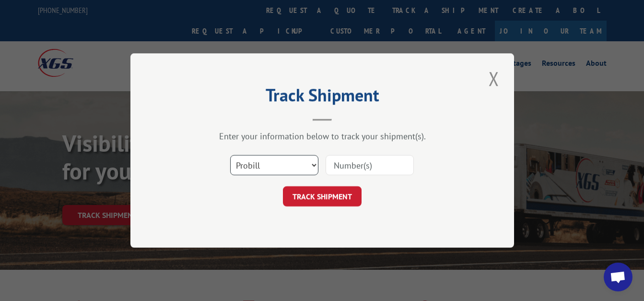  What do you see at coordinates (618, 277) in the screenshot?
I see `a: Open chat` at bounding box center [618, 277].